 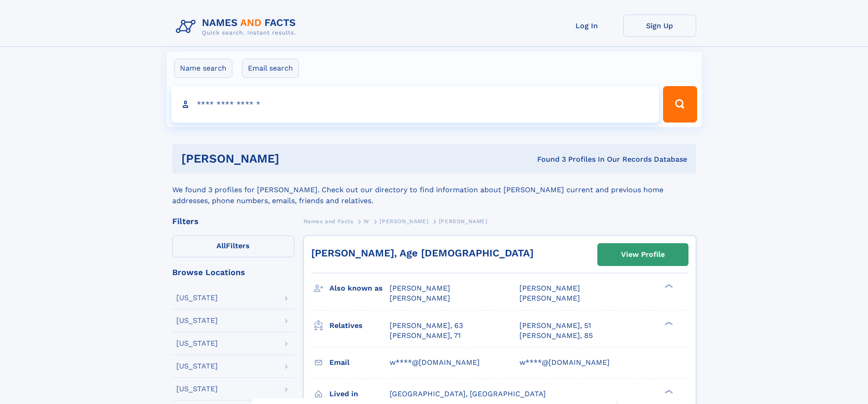 I want to click on a: Log In, so click(x=587, y=25).